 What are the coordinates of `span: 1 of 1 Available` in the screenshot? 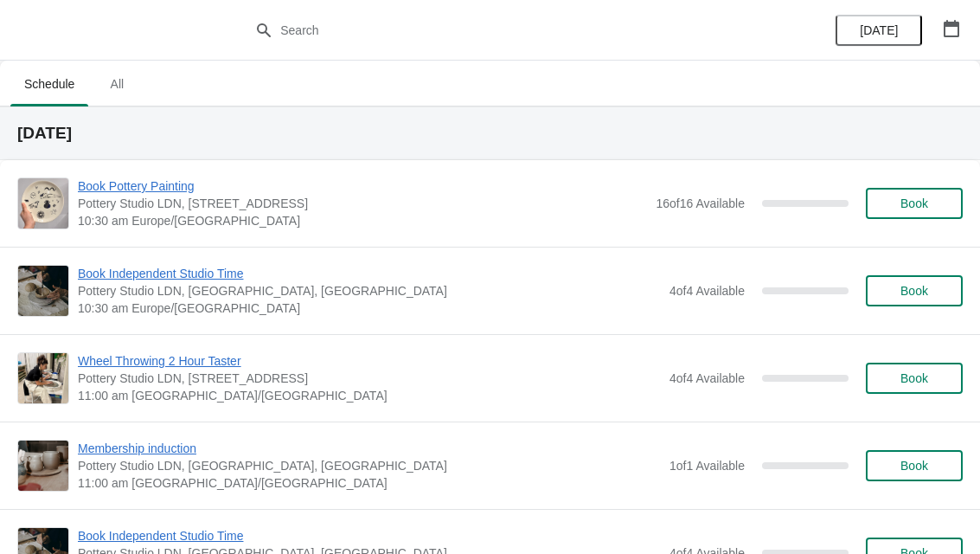 It's located at (706, 466).